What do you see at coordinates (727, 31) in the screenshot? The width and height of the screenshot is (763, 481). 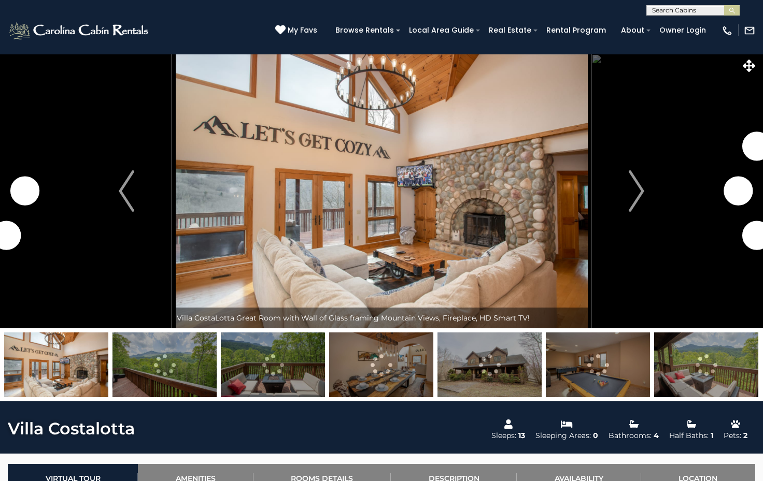 I see `img: phone-regular-white.png` at bounding box center [727, 31].